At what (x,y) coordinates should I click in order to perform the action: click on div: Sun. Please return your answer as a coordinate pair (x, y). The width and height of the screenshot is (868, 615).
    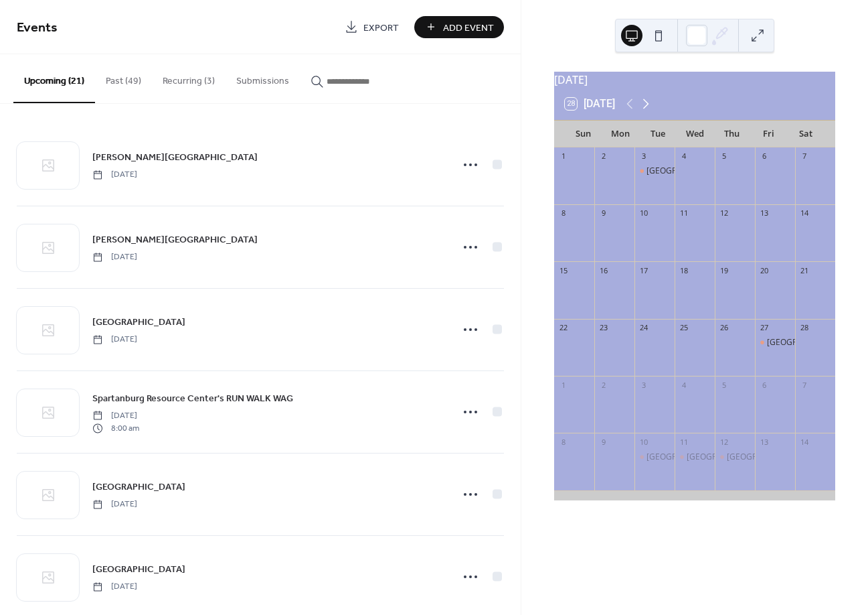
    Looking at the image, I should click on (583, 134).